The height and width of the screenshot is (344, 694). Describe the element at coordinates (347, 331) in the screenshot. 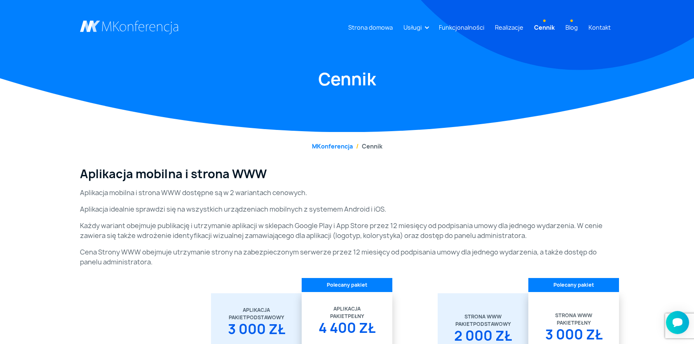

I see `div: 4 400 zł` at that location.